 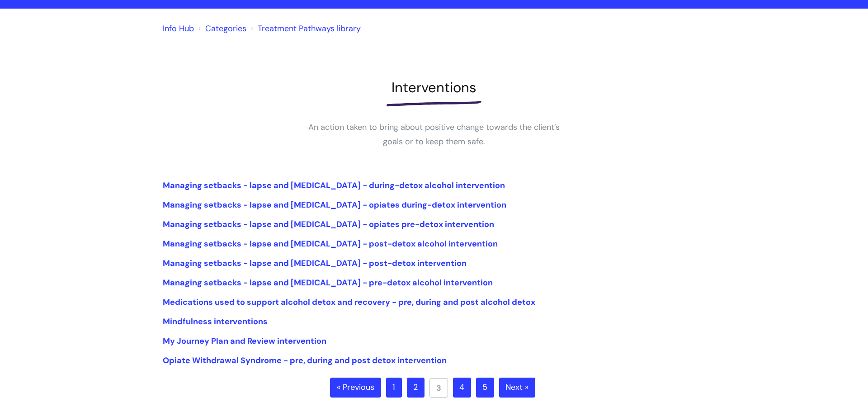 What do you see at coordinates (349, 302) in the screenshot?
I see `a: Medications used to support alcohol detox and recovery - pre, during and post alcohol detox` at bounding box center [349, 302].